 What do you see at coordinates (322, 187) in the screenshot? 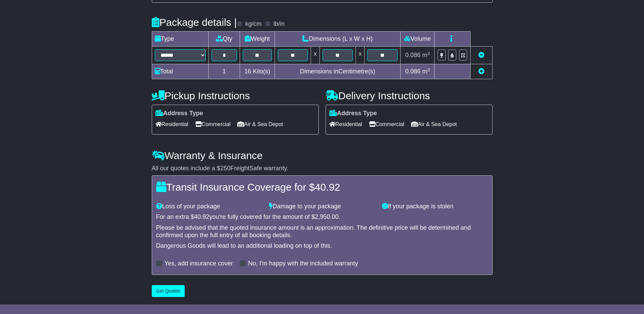
I see `h4: Transit Insurance Coverage for $` at bounding box center [322, 187].